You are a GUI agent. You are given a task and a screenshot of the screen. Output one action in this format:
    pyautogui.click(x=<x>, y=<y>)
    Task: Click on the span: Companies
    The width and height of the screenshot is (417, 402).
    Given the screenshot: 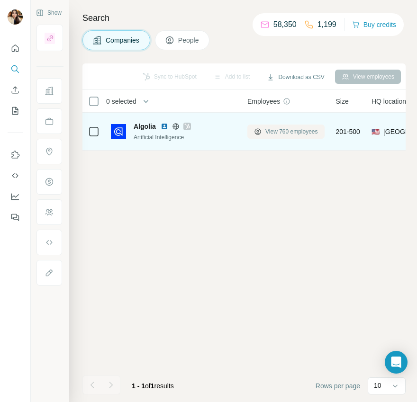 What is the action you would take?
    pyautogui.click(x=123, y=40)
    